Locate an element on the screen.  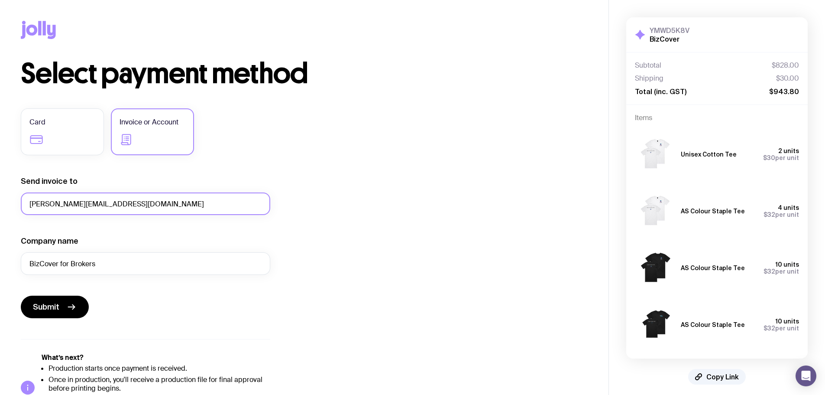
span: $828.00 is located at coordinates (785, 65).